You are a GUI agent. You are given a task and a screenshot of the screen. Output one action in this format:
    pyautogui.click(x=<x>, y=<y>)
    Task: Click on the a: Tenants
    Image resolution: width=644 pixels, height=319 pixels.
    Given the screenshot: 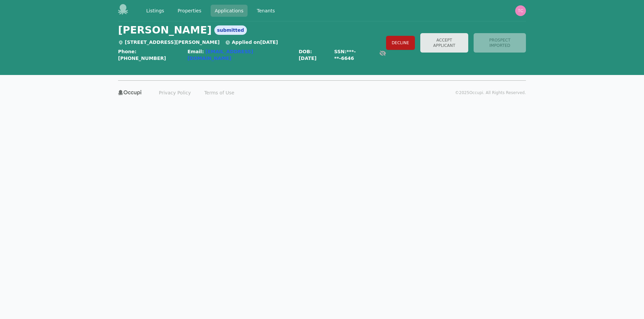 What is the action you would take?
    pyautogui.click(x=266, y=11)
    